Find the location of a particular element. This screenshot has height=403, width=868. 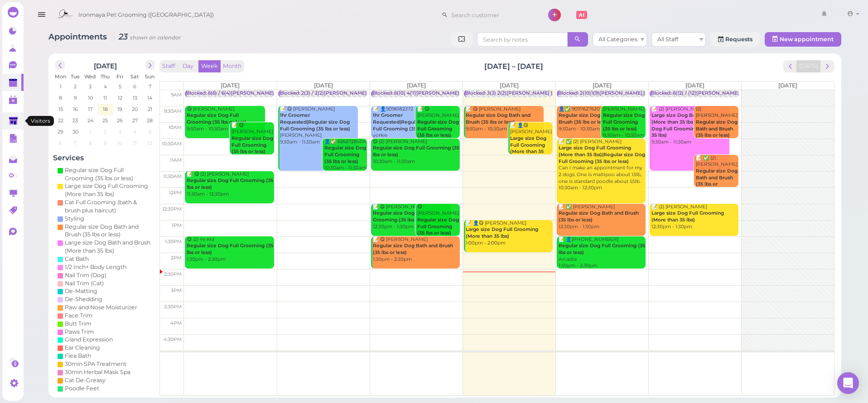

div: Paws Trim is located at coordinates (79, 332).